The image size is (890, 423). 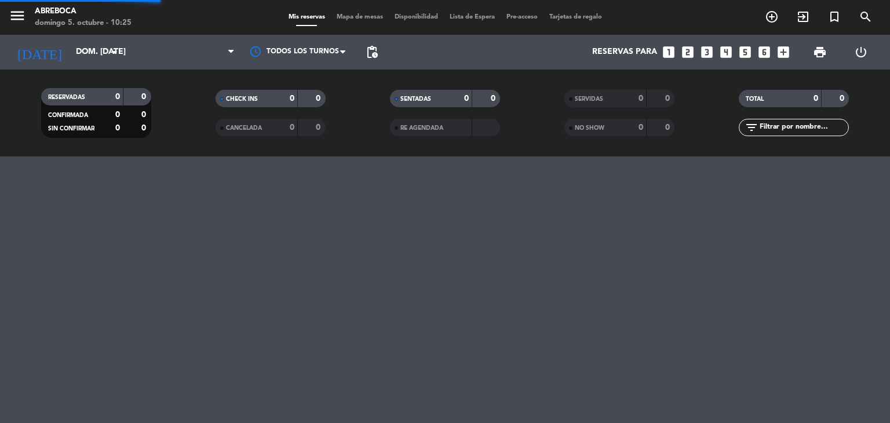 I want to click on i: looks_6, so click(x=764, y=52).